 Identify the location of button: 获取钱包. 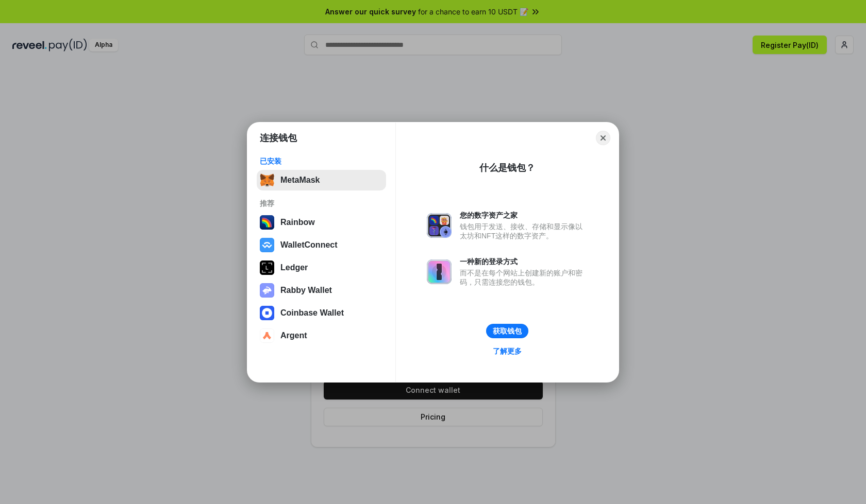
(507, 331).